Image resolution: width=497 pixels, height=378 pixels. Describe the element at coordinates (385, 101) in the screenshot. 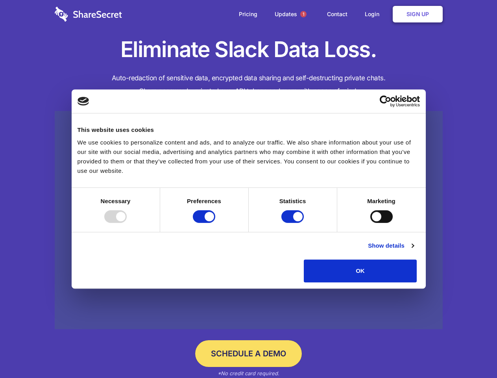

I see `a: Usercentrics Cookiebot - opens in a new window` at that location.